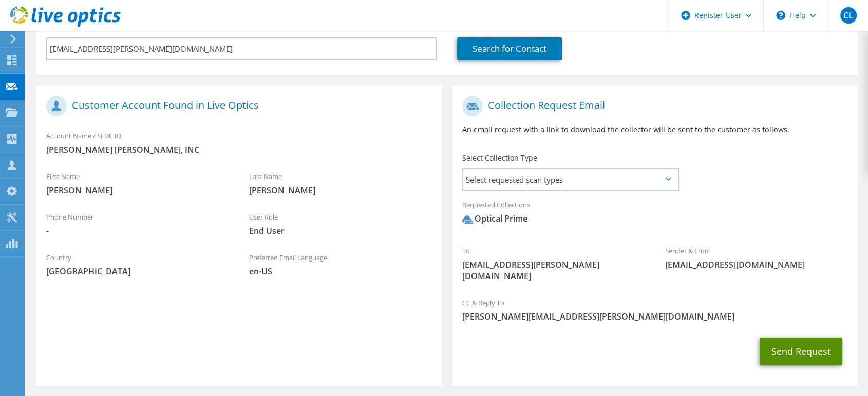 The width and height of the screenshot is (868, 396). What do you see at coordinates (137, 264) in the screenshot?
I see `div: Country` at bounding box center [137, 264].